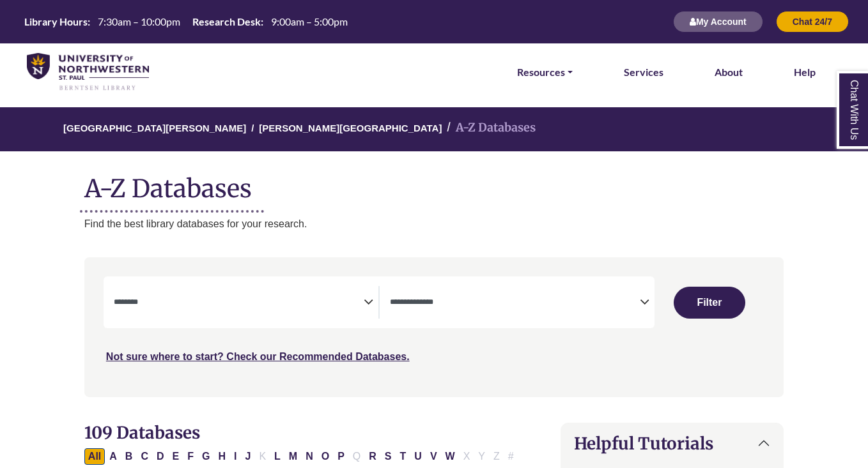  I want to click on button: Filter Results P, so click(340, 457).